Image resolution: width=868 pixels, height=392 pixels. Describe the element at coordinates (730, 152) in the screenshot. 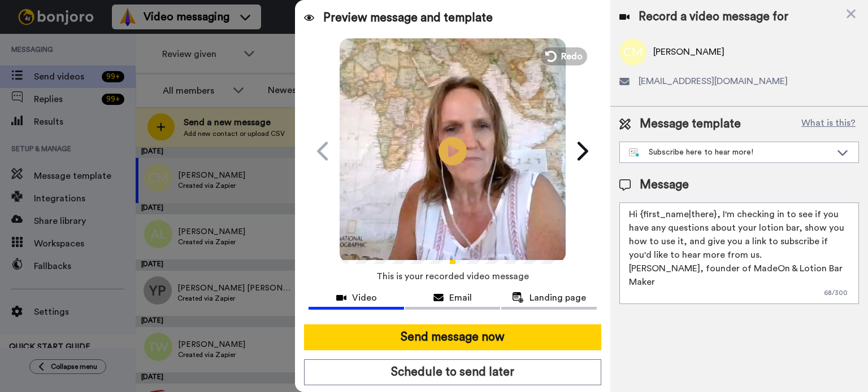

I see `div: Subscribe here to hear more!` at that location.